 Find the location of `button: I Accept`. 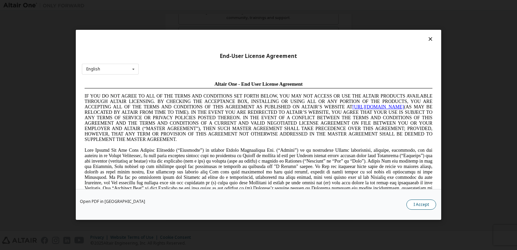

button: I Accept is located at coordinates (421, 205).